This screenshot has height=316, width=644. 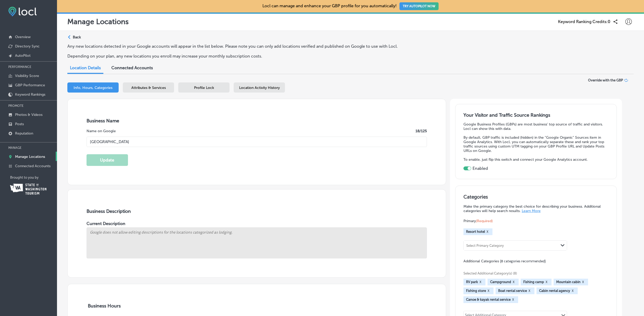 What do you see at coordinates (536, 127) in the screenshot?
I see `p: Google Business Profiles (GBPs) are most business' top source of traffic and visitors. Locl can s...` at bounding box center [536, 127].